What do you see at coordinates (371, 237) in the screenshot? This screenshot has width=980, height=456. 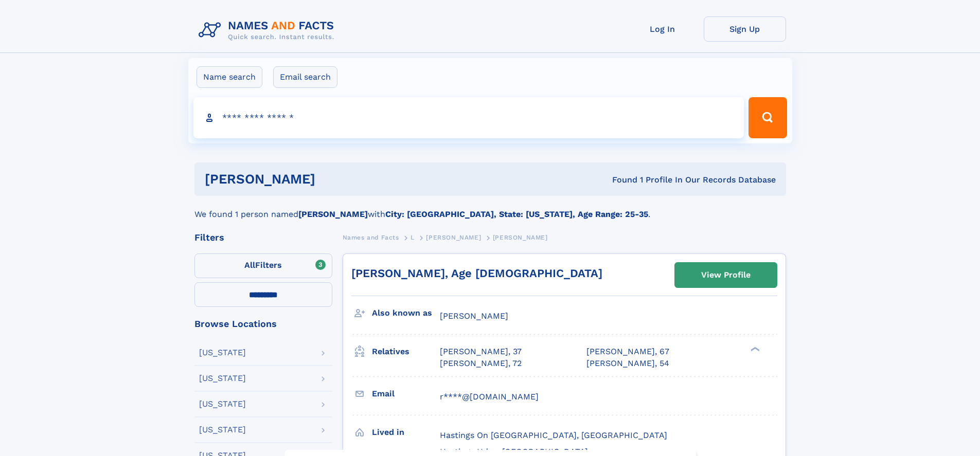 I see `a: Names and Facts` at bounding box center [371, 237].